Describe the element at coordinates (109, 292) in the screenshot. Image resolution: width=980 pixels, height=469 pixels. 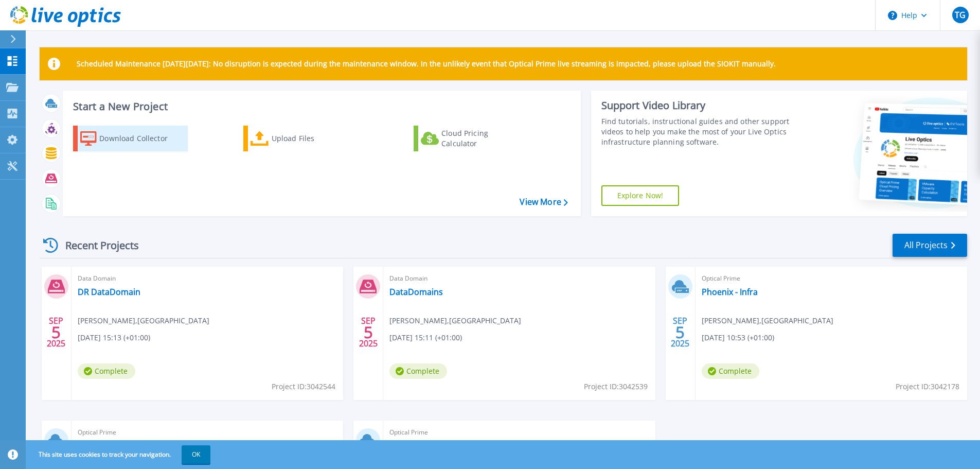
I see `a: DR DataDomain` at that location.